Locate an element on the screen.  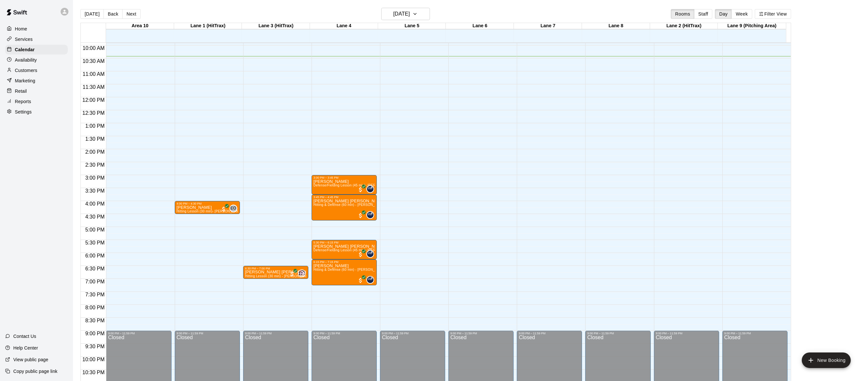
span: 4:30 PM is located at coordinates (95, 217).